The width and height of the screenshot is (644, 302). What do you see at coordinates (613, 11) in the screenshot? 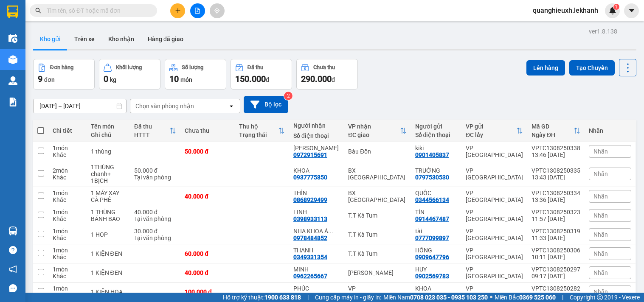
I see `img: icon-new-feature` at bounding box center [613, 11].